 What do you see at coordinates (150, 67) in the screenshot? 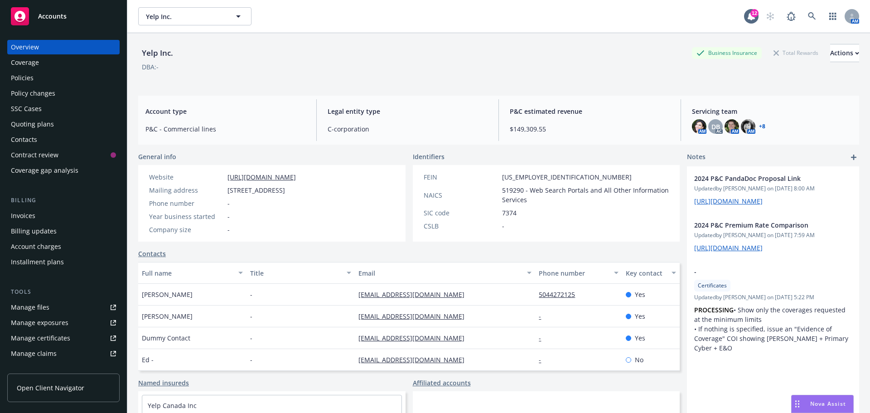
I see `div: DBA: -` at bounding box center [150, 67].